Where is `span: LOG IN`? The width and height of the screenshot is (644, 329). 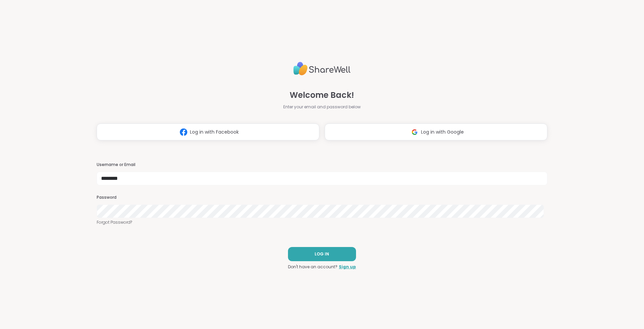 span: LOG IN is located at coordinates (321, 254).